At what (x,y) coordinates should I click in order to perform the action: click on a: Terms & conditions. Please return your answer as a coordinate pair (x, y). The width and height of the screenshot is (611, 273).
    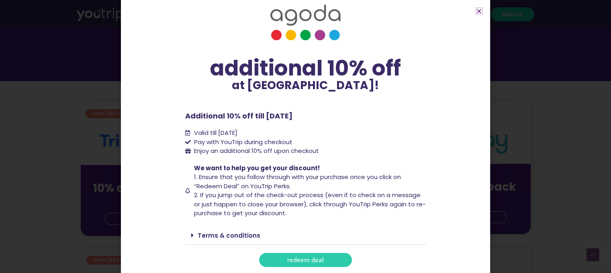
    Looking at the image, I should click on (229, 235).